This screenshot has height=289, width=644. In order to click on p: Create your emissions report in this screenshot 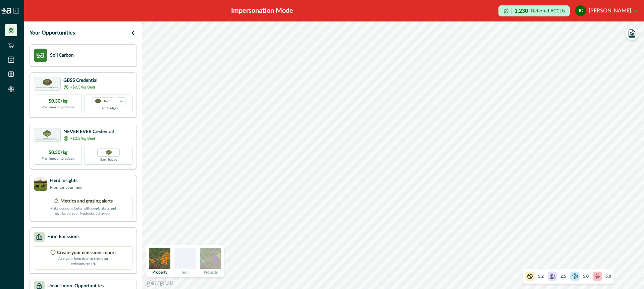, I will do `click(87, 253)`.